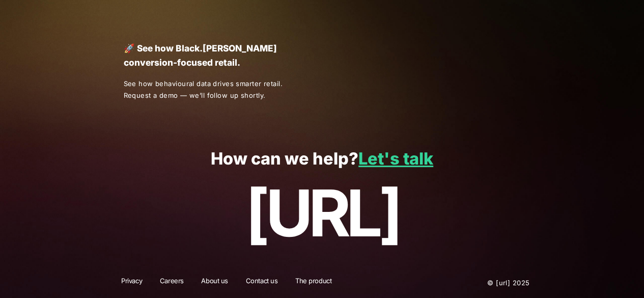 The width and height of the screenshot is (644, 298). Describe the element at coordinates (396, 158) in the screenshot. I see `a: Let's talk` at that location.